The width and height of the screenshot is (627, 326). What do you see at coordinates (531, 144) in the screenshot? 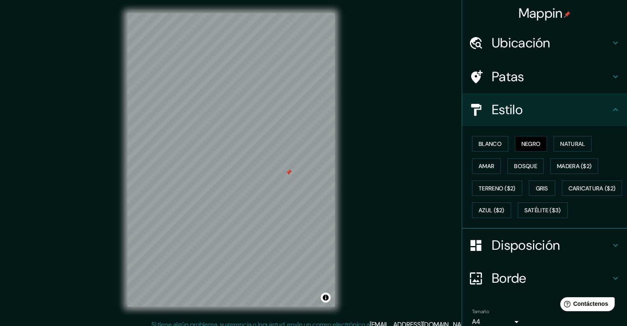
I see `font: Negro` at bounding box center [531, 144].